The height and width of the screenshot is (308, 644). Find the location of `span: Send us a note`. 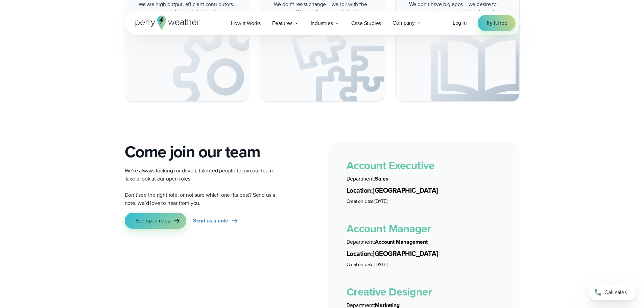

span: Send us a note is located at coordinates (211, 221).